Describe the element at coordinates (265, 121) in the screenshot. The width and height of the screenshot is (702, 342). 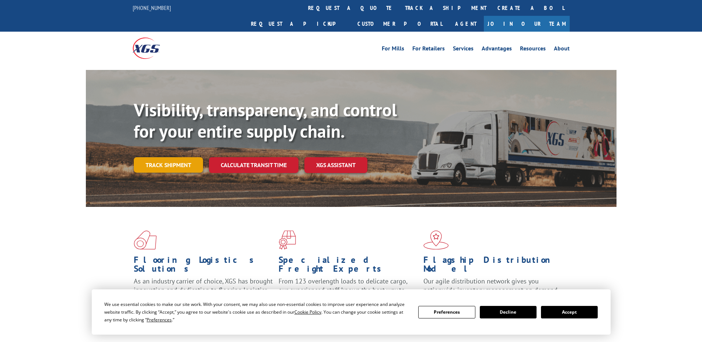
I see `b: Visibility, transparency, and control for your entire supply chain.` at that location.